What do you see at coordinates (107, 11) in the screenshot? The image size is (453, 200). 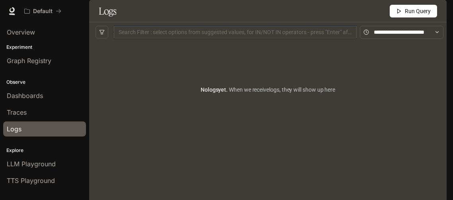 I see `h1: Logs` at bounding box center [107, 11].